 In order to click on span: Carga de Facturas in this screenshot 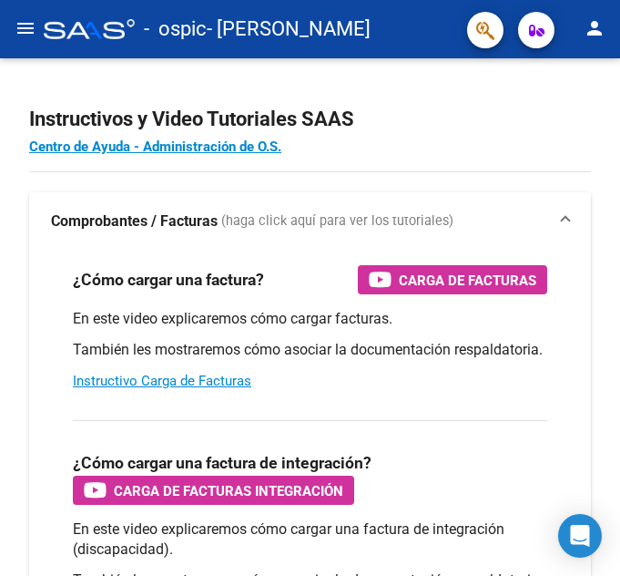, I will do `click(467, 280)`.